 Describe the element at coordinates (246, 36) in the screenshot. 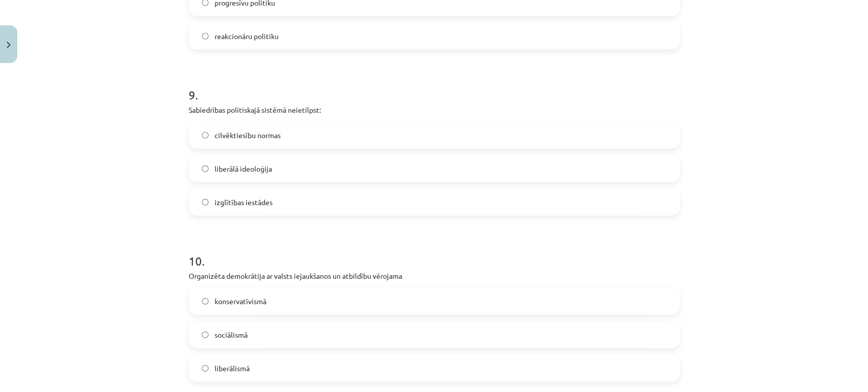

I see `span: reakcionāru politiku` at that location.